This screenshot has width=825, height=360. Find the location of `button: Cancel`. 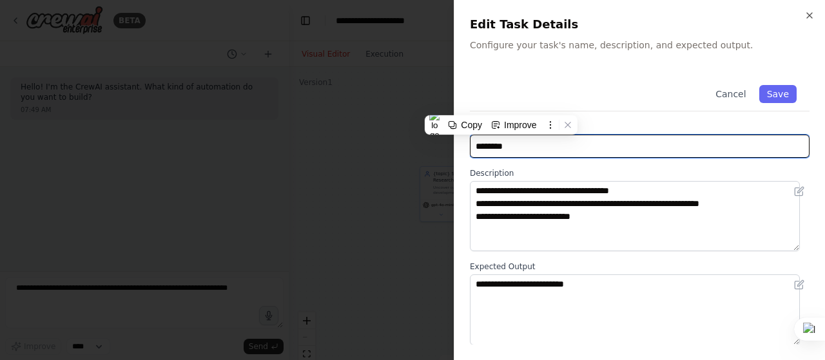

button: Cancel is located at coordinates (730, 94).